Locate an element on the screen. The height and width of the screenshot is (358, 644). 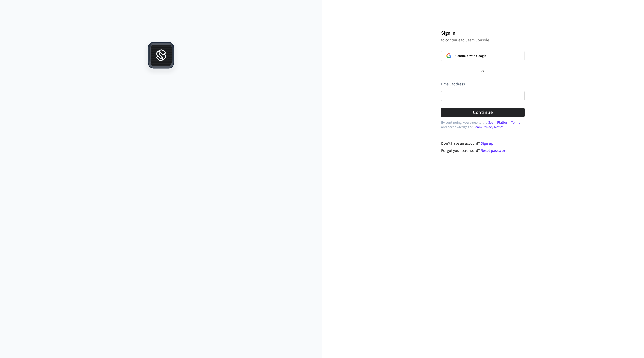
button: Sign in with GoogleContinue with Google is located at coordinates (483, 56).